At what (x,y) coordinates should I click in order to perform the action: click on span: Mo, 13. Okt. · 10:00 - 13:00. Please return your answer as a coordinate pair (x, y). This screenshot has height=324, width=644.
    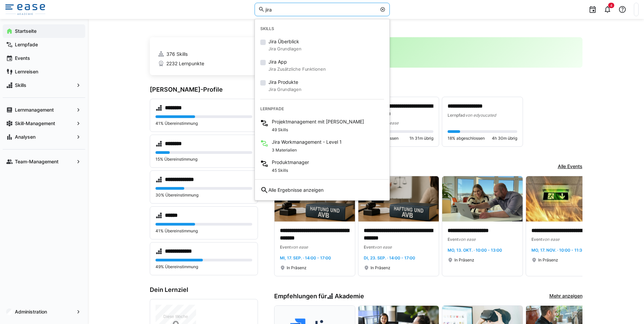
    Looking at the image, I should click on (475, 250).